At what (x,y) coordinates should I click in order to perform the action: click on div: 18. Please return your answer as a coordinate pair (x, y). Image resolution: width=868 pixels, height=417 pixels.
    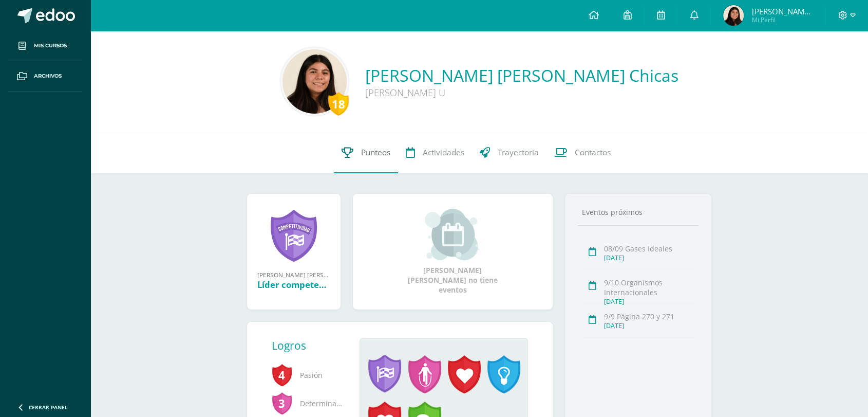
    Looking at the image, I should click on (338, 103).